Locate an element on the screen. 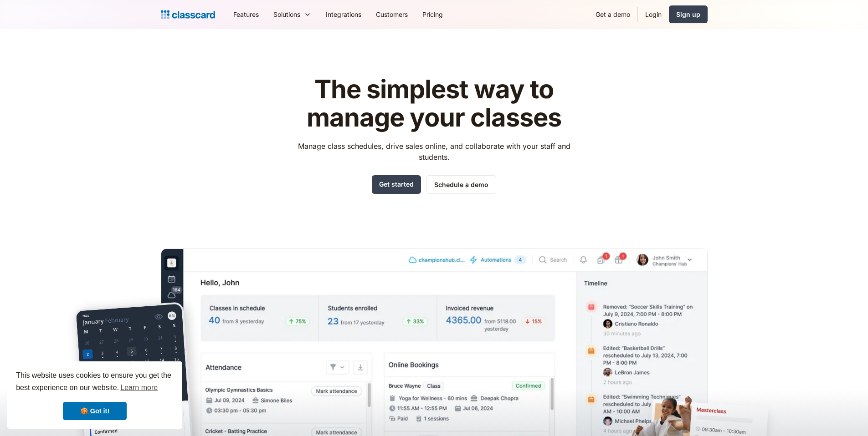 The width and height of the screenshot is (868, 436). a: Get a demo is located at coordinates (613, 14).